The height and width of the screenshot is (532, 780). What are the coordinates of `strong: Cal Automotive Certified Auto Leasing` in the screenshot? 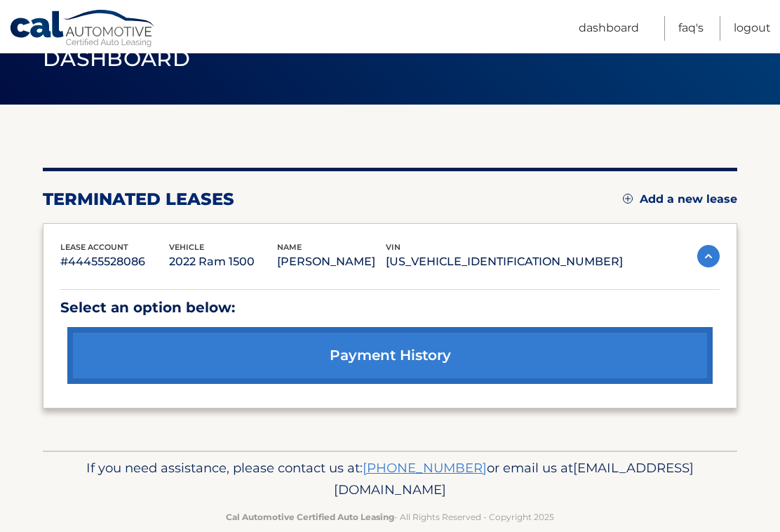 It's located at (310, 516).